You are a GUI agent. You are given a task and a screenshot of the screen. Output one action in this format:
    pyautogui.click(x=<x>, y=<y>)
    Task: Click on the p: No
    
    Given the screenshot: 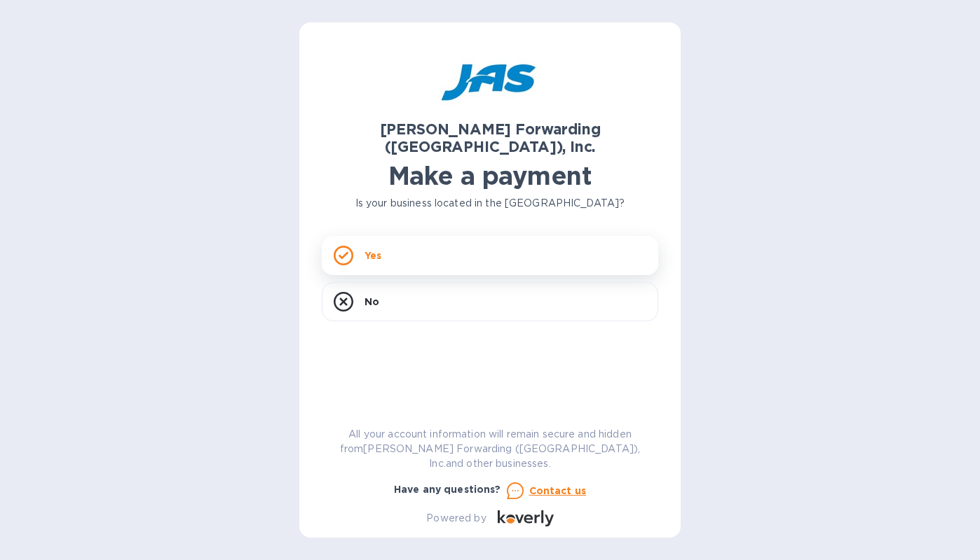 What is the action you would take?
    pyautogui.click(x=372, y=302)
    